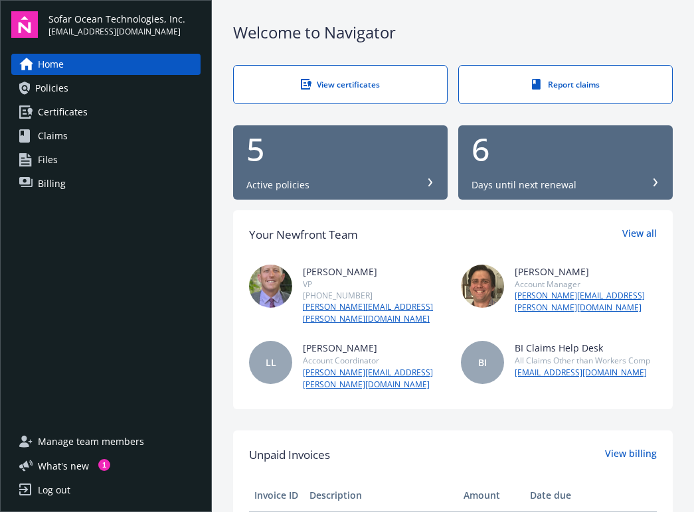 This screenshot has width=694, height=512. Describe the element at coordinates (106, 112) in the screenshot. I see `a: Certificates` at that location.